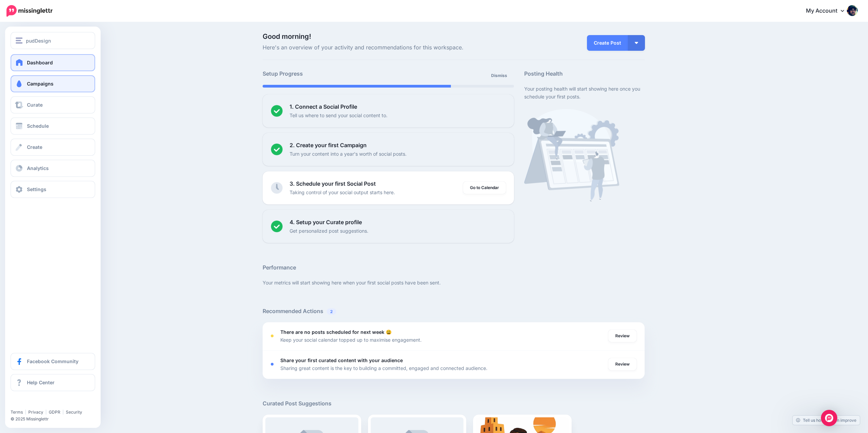  I want to click on span: Settings, so click(37, 189).